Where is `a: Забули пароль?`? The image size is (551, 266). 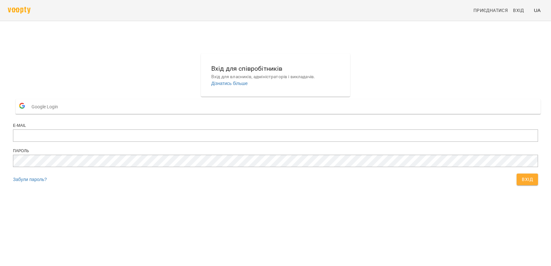
a: Забули пароль? is located at coordinates (30, 180).